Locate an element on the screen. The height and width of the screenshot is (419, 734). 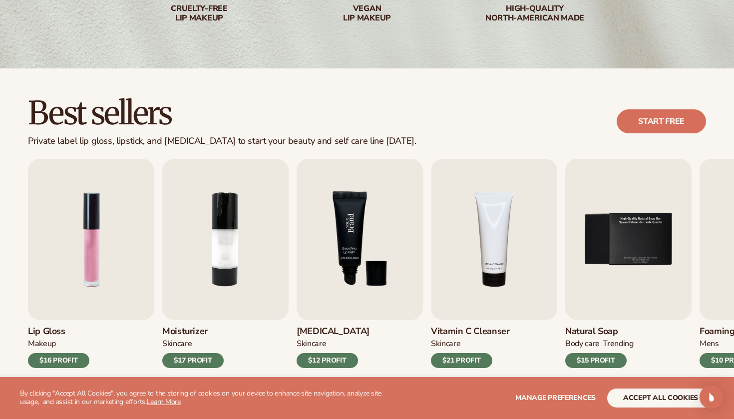
button: Manage preferences is located at coordinates (555, 398).